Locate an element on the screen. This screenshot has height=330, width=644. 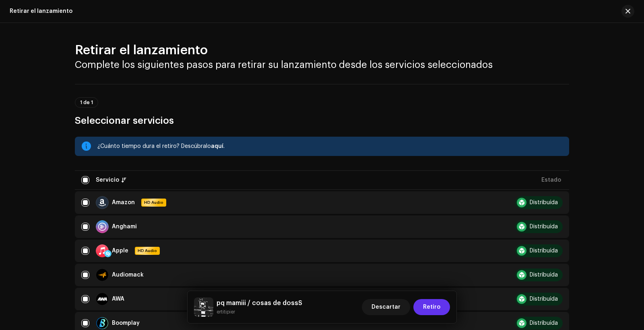
div: ¿Cuánto tiempo dura el retiro? Descúbralo . is located at coordinates (330, 146).